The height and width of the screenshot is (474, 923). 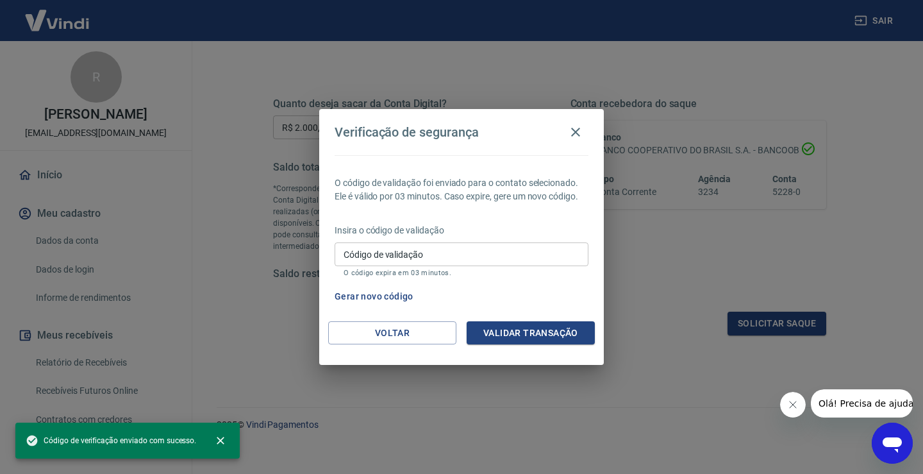 What do you see at coordinates (392, 333) in the screenshot?
I see `button: Voltar` at bounding box center [392, 333].